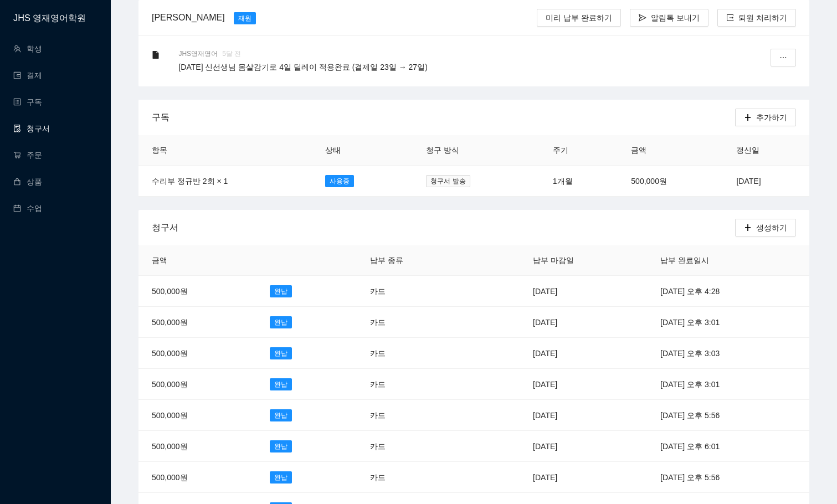 The image size is (837, 504). Describe the element at coordinates (340, 181) in the screenshot. I see `span: 사용중` at that location.